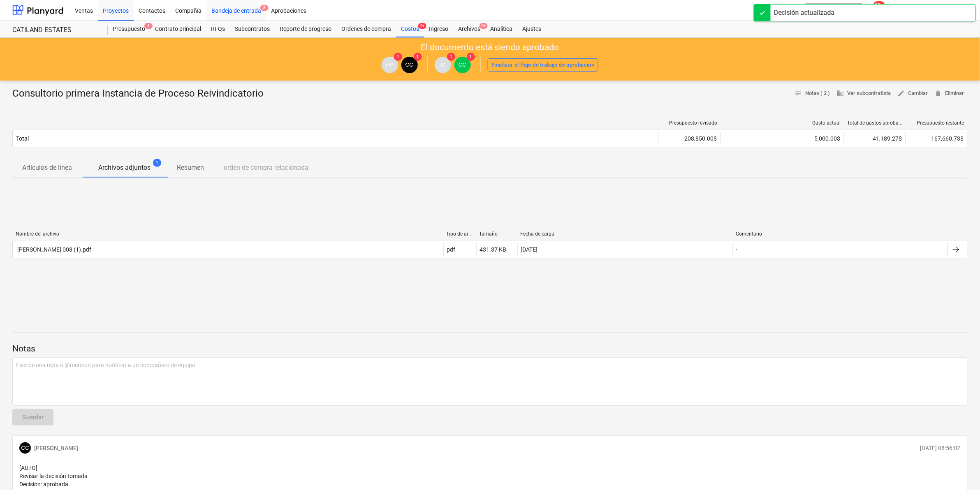 The image size is (980, 490). Describe the element at coordinates (149, 26) in the screenshot. I see `span: 4` at that location.